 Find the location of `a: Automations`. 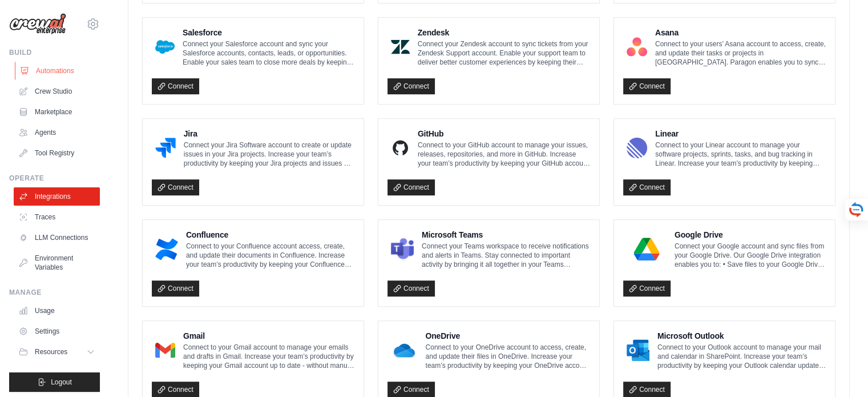

a: Automations is located at coordinates (58, 71).